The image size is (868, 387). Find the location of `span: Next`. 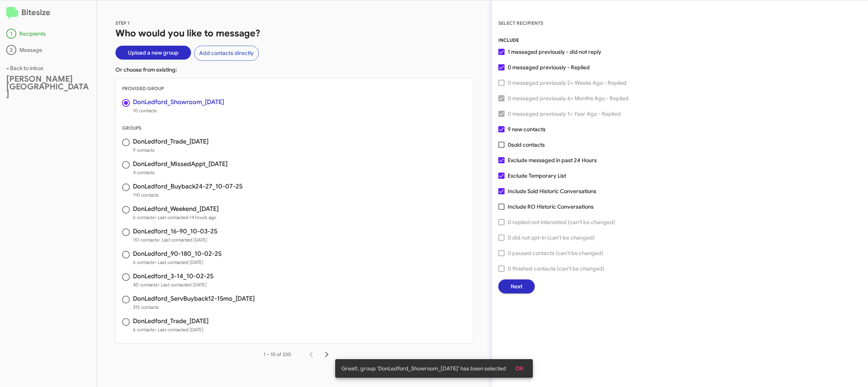

span: Next is located at coordinates (517, 287).